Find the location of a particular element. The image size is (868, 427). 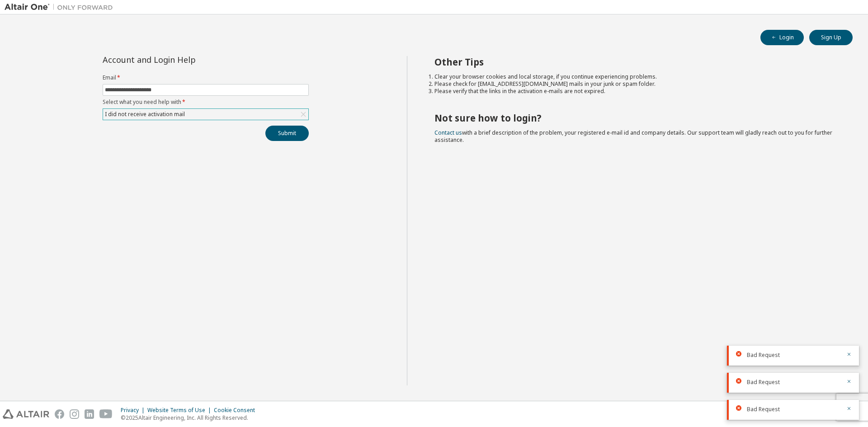

div: Website Terms of Use is located at coordinates (181, 411).